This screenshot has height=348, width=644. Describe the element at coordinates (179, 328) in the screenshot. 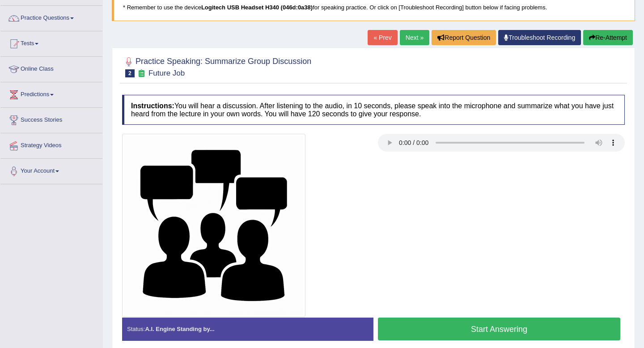

I see `strong: A.I. Engine Standing by...` at that location.